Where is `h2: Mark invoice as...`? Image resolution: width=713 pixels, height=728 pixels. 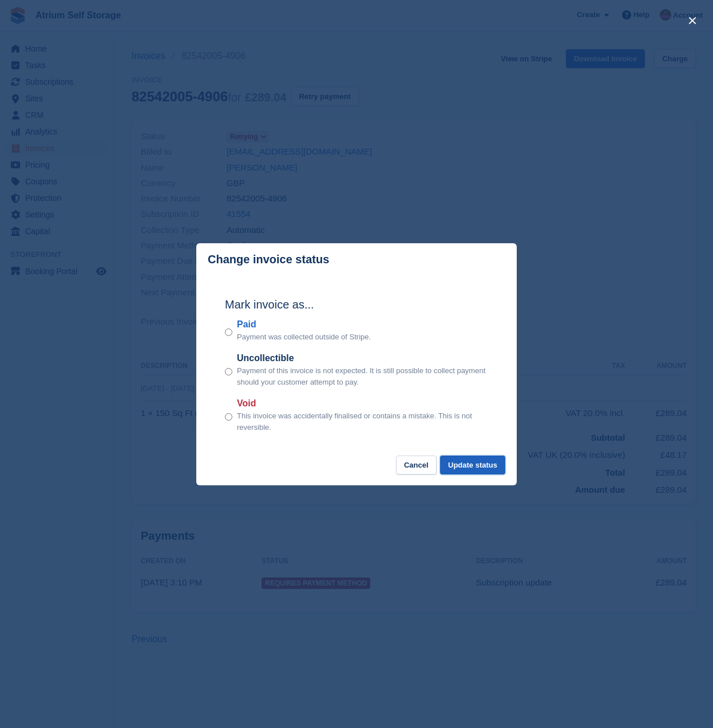
h2: Mark invoice as... is located at coordinates (356, 304).